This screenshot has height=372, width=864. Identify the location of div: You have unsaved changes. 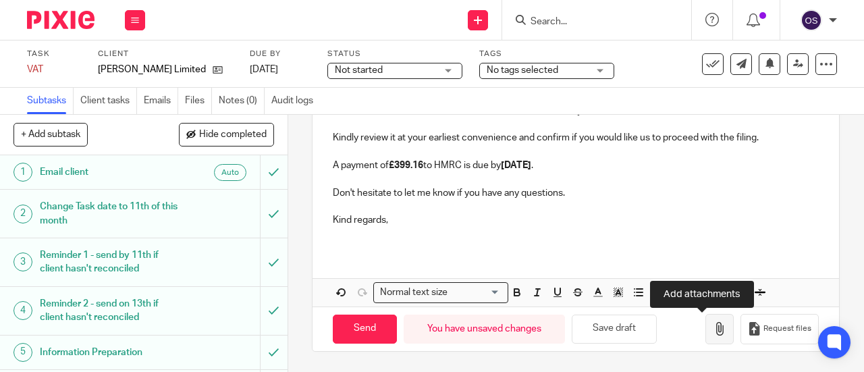
(484, 329).